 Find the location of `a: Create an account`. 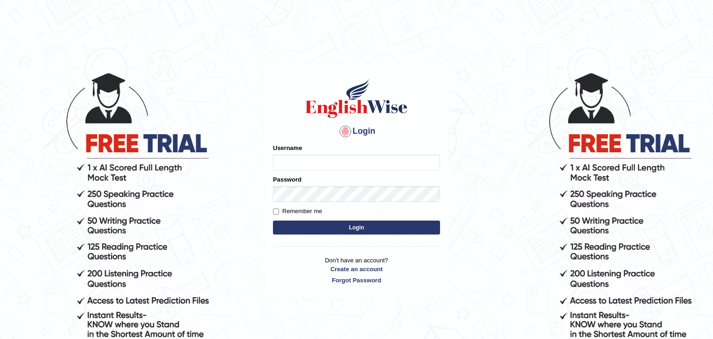

a: Create an account is located at coordinates (357, 269).